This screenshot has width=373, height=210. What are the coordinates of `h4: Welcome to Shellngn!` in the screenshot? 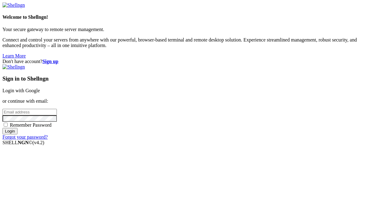 It's located at (186, 17).